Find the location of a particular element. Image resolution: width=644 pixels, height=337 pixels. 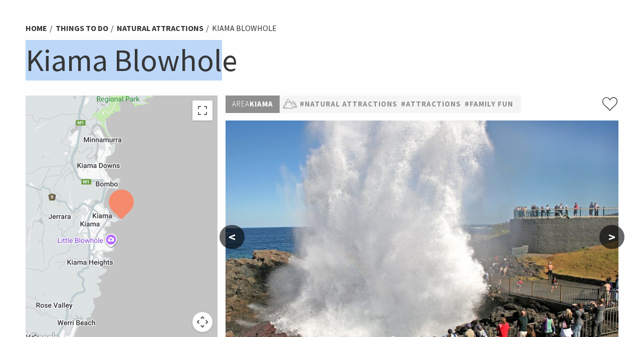

li: Kiama Blowhole is located at coordinates (244, 28).